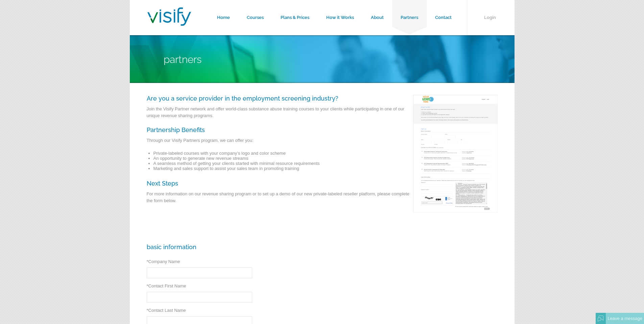 The image size is (644, 324). I want to click on li: Marketing and sales support to assist your sales team in promoting training, so click(326, 168).